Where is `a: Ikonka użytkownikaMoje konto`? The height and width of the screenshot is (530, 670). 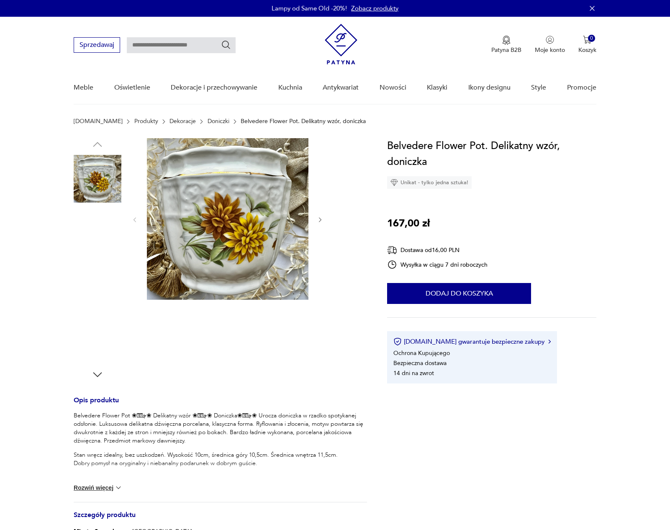 a: Ikonka użytkownikaMoje konto is located at coordinates (550, 45).